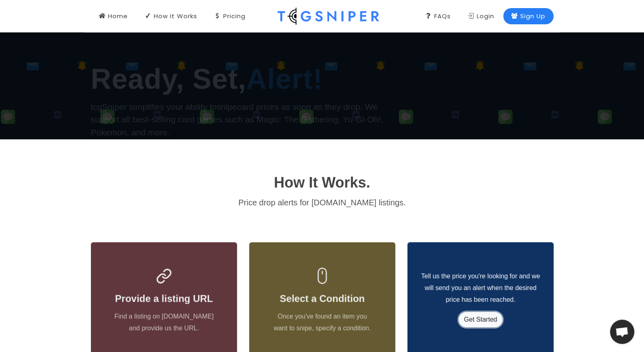 This screenshot has width=644, height=352. I want to click on div: Sign Up, so click(528, 17).